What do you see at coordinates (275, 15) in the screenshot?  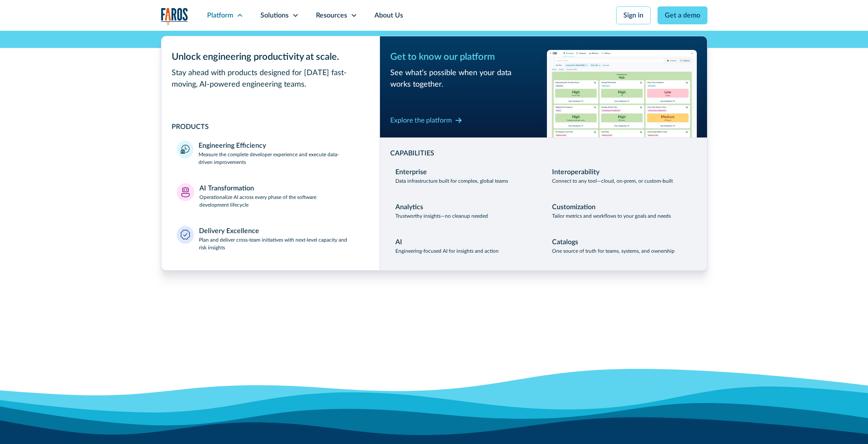 I see `div: Solutions` at bounding box center [275, 15].